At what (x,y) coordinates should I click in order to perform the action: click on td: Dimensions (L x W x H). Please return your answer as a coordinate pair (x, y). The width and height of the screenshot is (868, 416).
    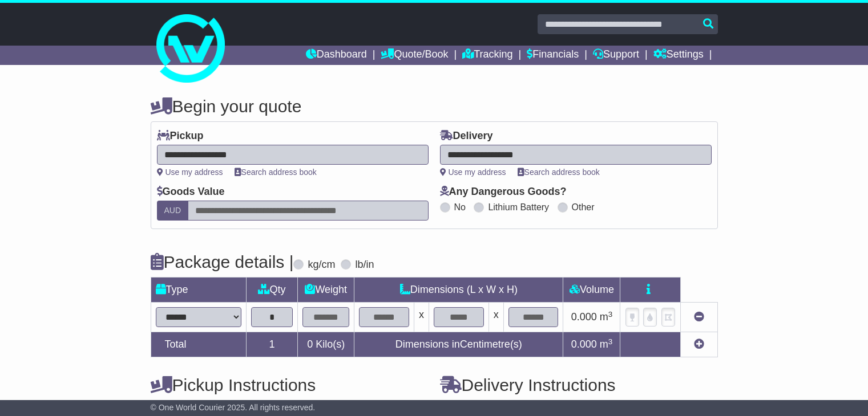
    Looking at the image, I should click on (459, 290).